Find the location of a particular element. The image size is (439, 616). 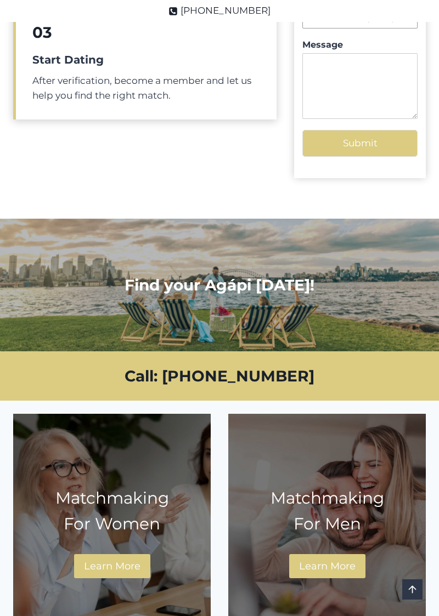

p: Matchmaking For Women is located at coordinates (112, 511).